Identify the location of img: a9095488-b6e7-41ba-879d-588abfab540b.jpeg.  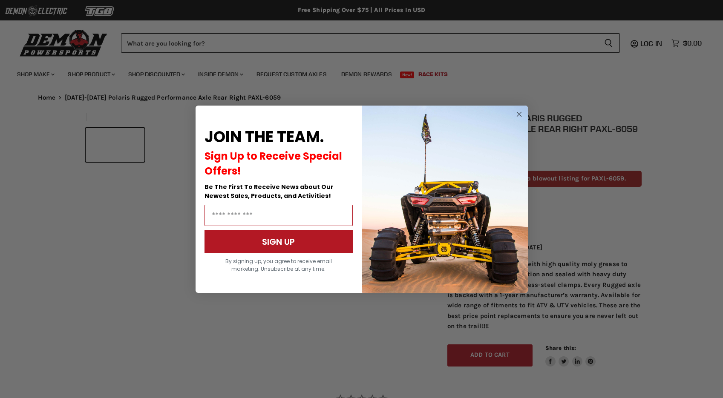
(445, 199).